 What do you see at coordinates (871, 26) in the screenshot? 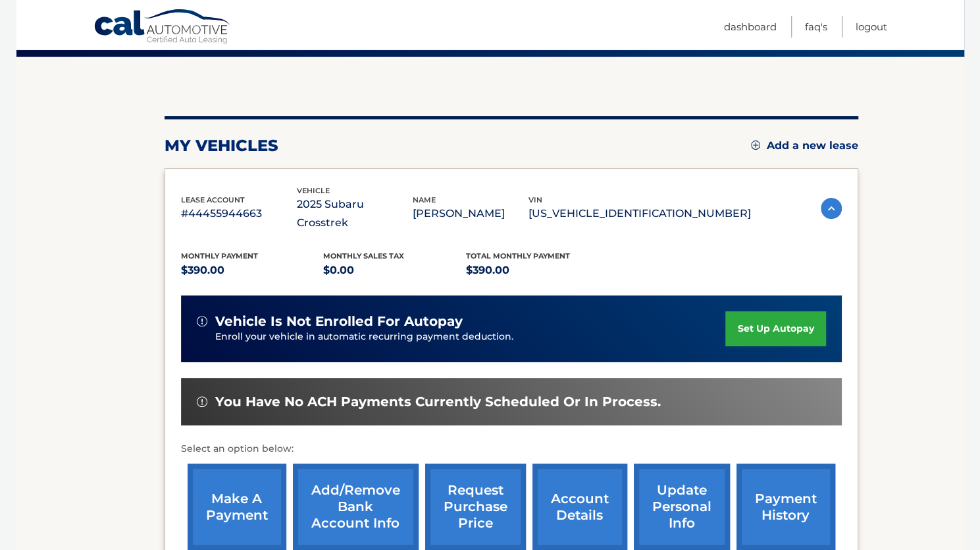
I see `a: Logout` at bounding box center [871, 26].